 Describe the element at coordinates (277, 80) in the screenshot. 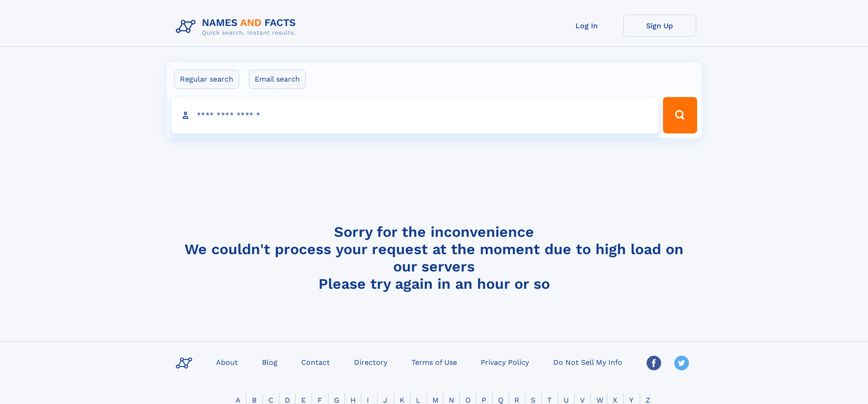

I see `label: Email search` at that location.